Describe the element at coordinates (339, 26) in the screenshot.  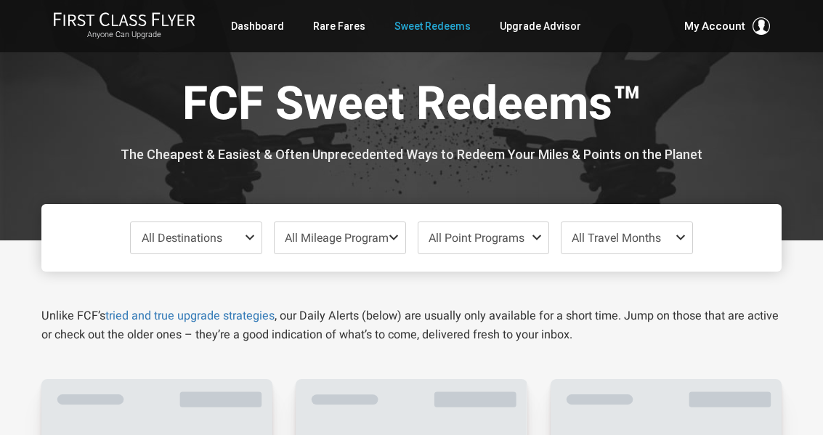
I see `a: Rare Fares` at that location.